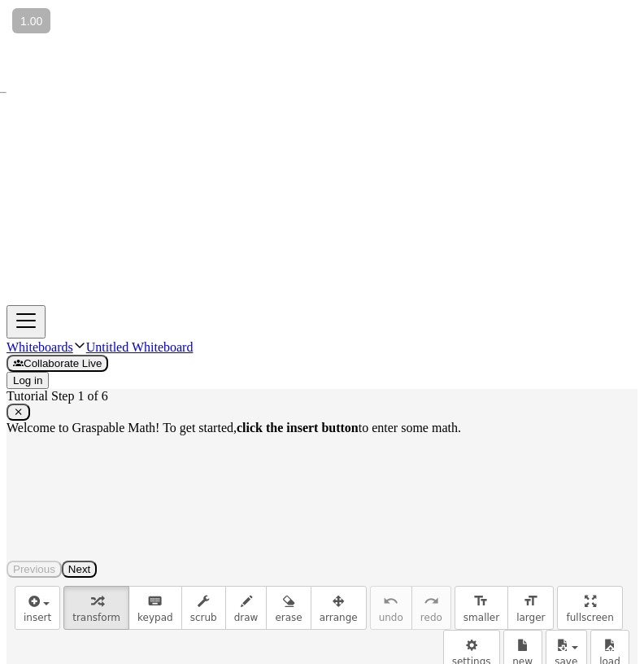  I want to click on button: Collaborate Live, so click(57, 363).